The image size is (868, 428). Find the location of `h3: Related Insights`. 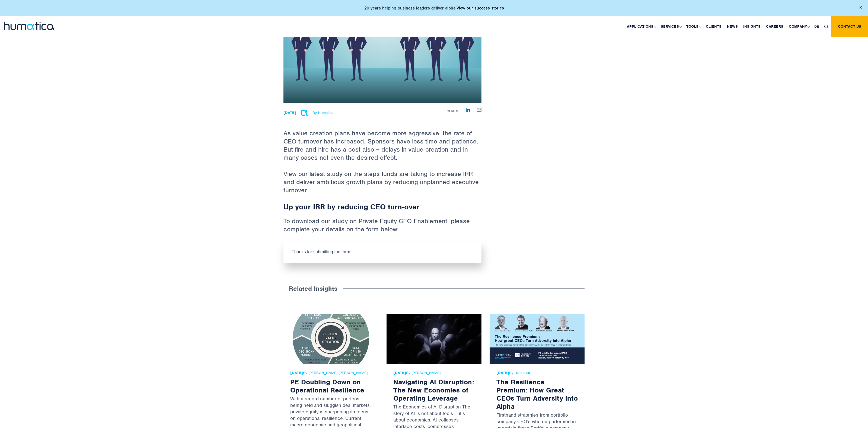

h3: Related Insights is located at coordinates (313, 288).